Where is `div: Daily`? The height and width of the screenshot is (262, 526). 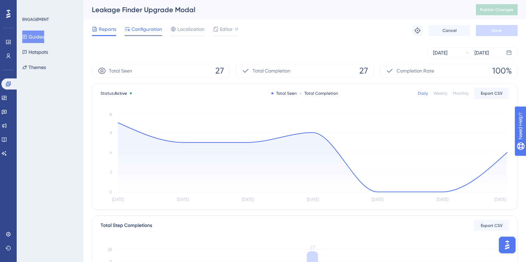
div: Daily is located at coordinates (422, 94).